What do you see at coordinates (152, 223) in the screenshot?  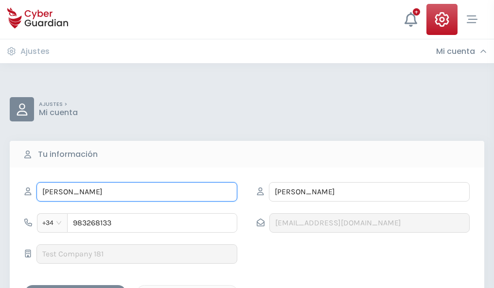 I see `input: 612345678` at bounding box center [152, 223].